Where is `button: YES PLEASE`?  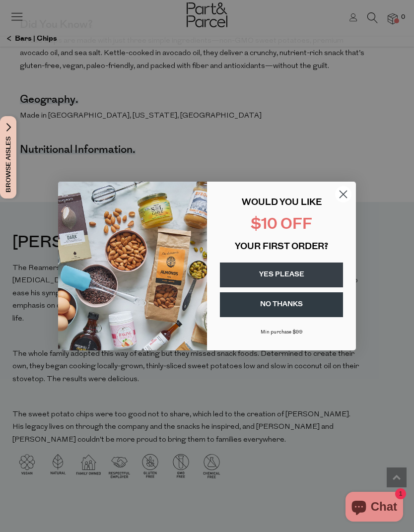 button: YES PLEASE is located at coordinates (281, 275).